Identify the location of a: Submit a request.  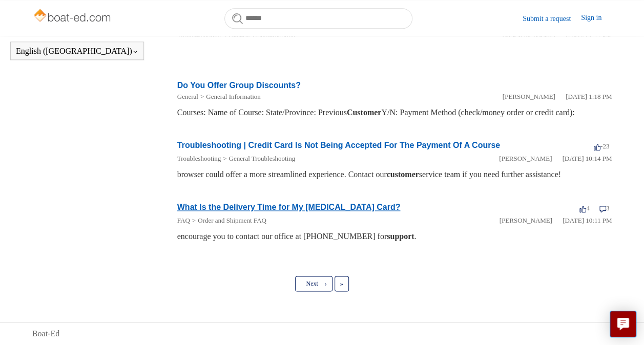
(551, 19).